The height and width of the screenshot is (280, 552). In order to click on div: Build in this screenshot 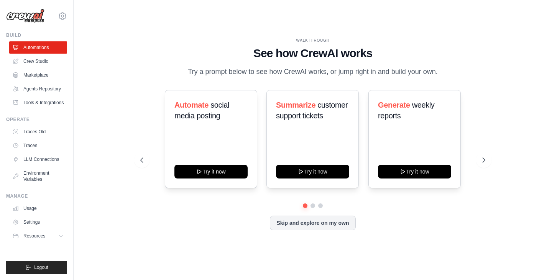, I will do `click(36, 35)`.